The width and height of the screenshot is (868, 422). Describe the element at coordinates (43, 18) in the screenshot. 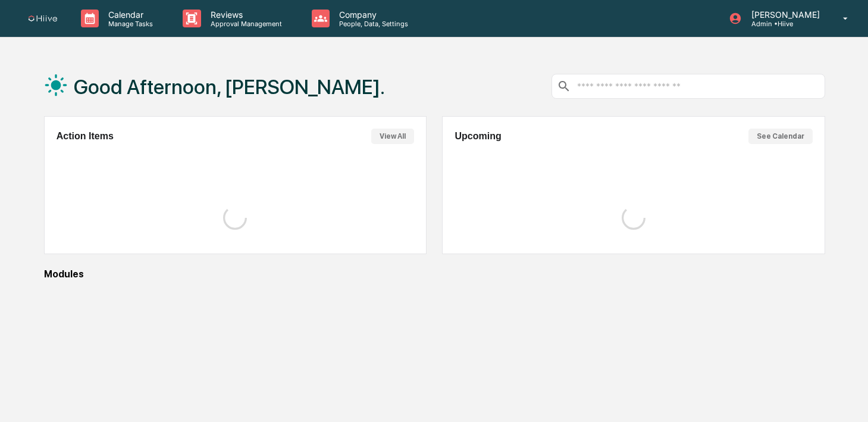

I see `img: logo` at that location.